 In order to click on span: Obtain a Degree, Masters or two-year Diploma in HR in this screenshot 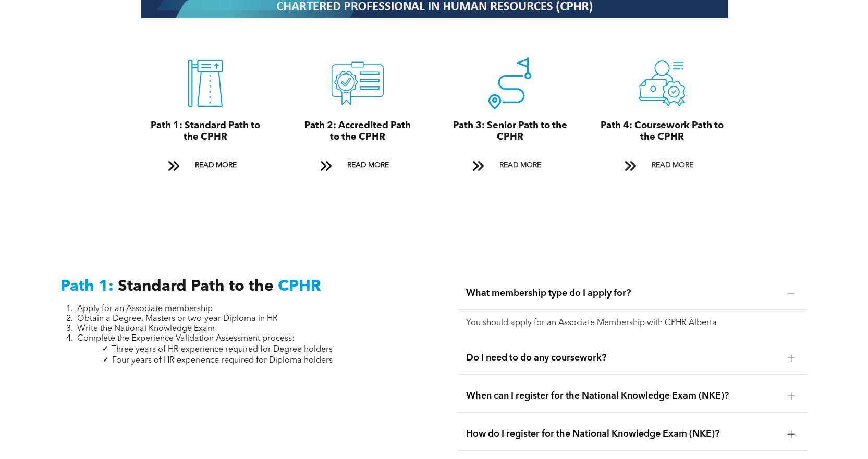, I will do `click(178, 319)`.